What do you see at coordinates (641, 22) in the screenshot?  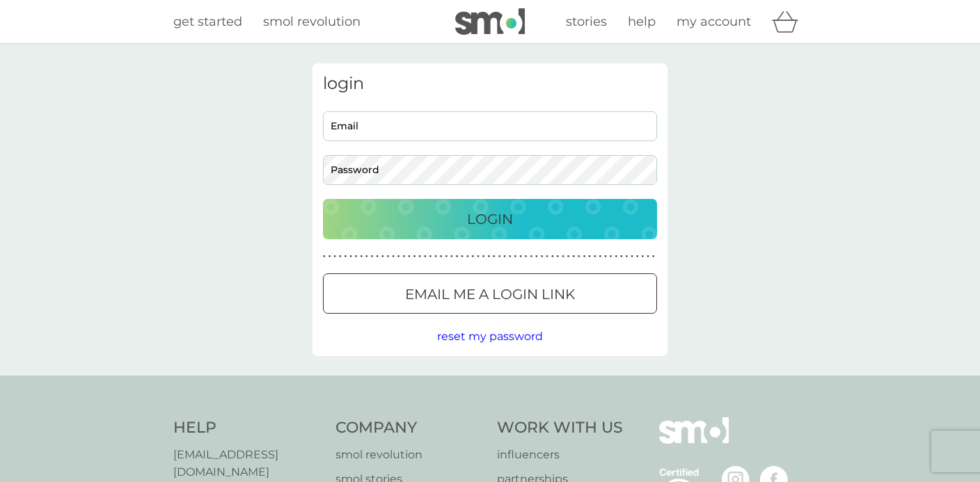 I see `a: help` at bounding box center [641, 22].